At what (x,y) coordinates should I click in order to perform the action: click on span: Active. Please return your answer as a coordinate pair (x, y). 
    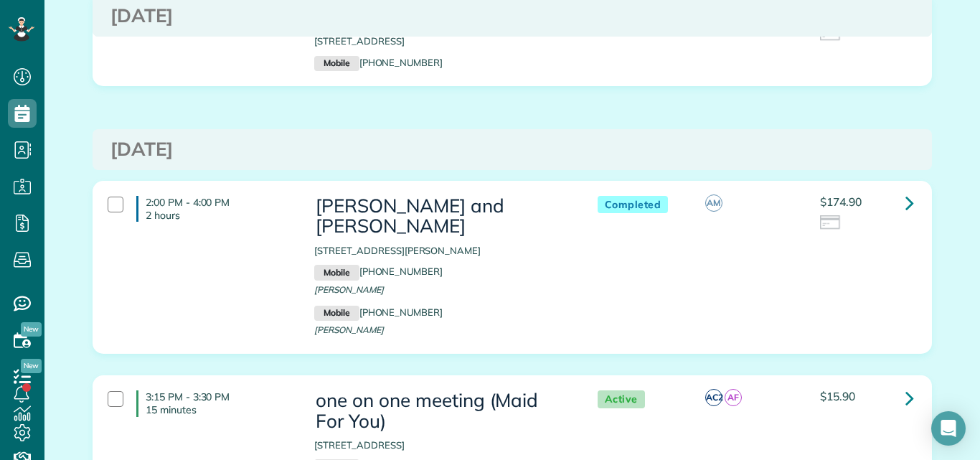
    Looking at the image, I should click on (622, 399).